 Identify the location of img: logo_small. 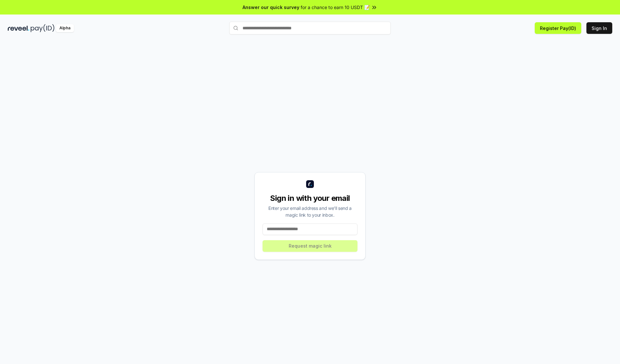
(310, 184).